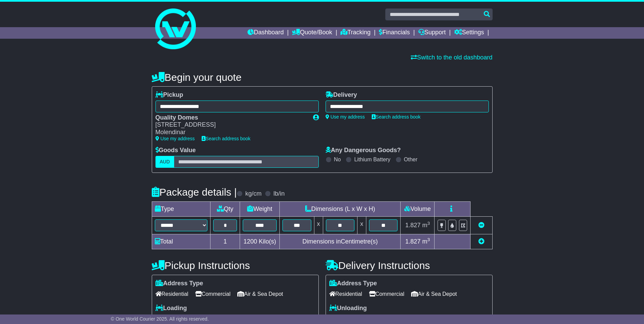 The width and height of the screenshot is (644, 324). I want to click on h4: Begin your quote, so click(322, 77).